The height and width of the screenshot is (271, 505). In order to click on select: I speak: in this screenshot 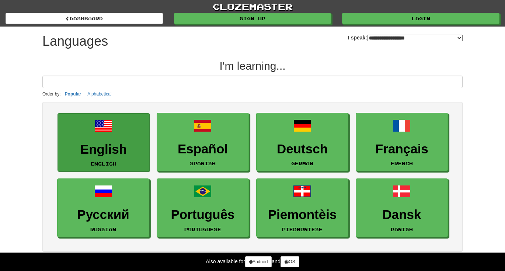, I will do `click(415, 38)`.